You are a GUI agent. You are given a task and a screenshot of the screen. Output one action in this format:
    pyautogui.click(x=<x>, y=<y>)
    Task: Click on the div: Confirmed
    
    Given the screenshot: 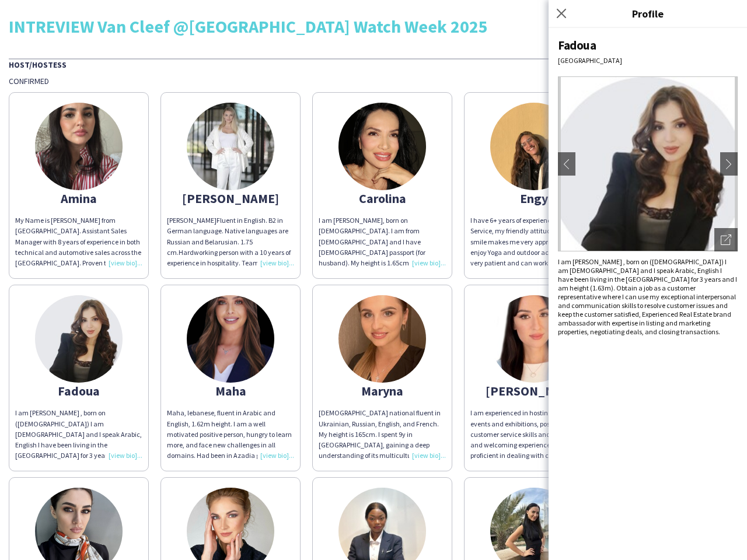 What is the action you would take?
    pyautogui.click(x=374, y=81)
    